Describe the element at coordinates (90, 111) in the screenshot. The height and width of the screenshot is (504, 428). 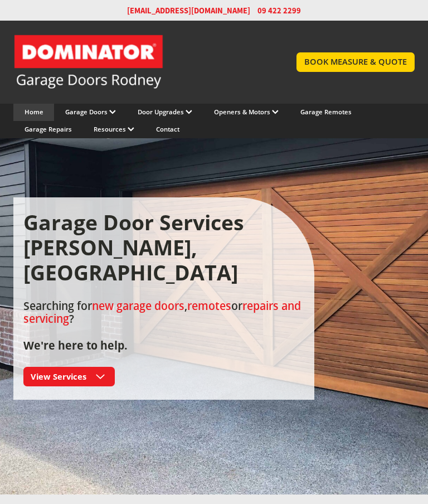
I see `a: Garage Doors` at that location.